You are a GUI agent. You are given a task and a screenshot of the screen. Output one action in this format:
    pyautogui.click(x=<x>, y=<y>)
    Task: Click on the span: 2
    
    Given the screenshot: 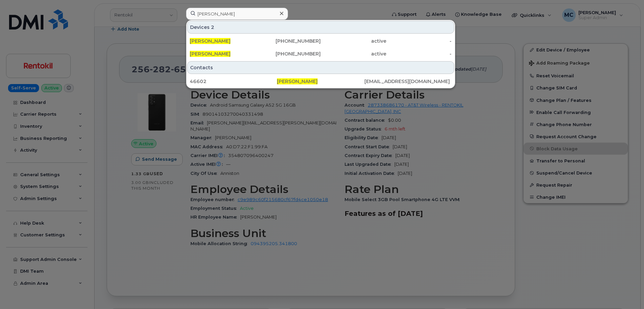 What is the action you would take?
    pyautogui.click(x=213, y=27)
    